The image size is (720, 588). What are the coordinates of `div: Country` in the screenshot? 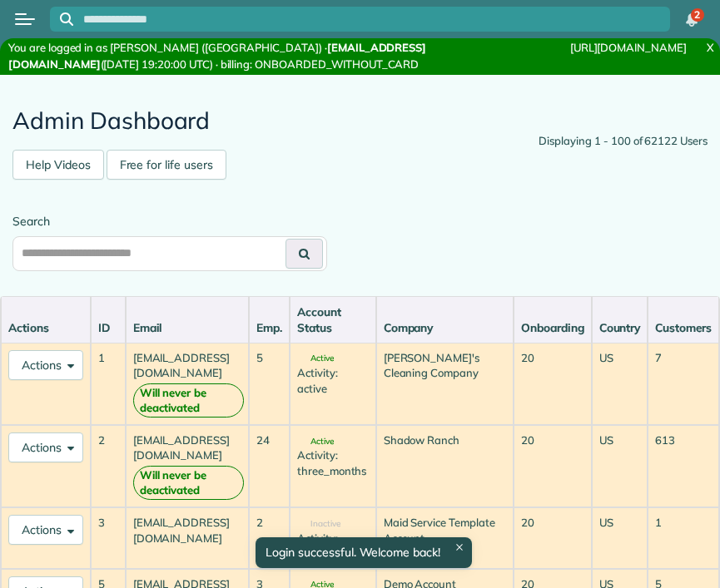 It's located at (620, 327).